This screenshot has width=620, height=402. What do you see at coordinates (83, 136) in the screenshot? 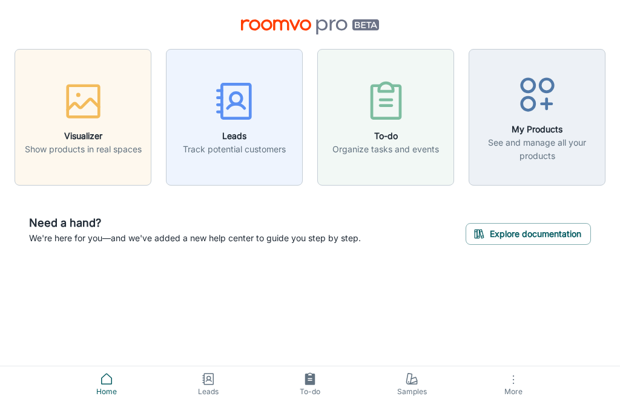
I see `h6: Visualizer` at bounding box center [83, 136].